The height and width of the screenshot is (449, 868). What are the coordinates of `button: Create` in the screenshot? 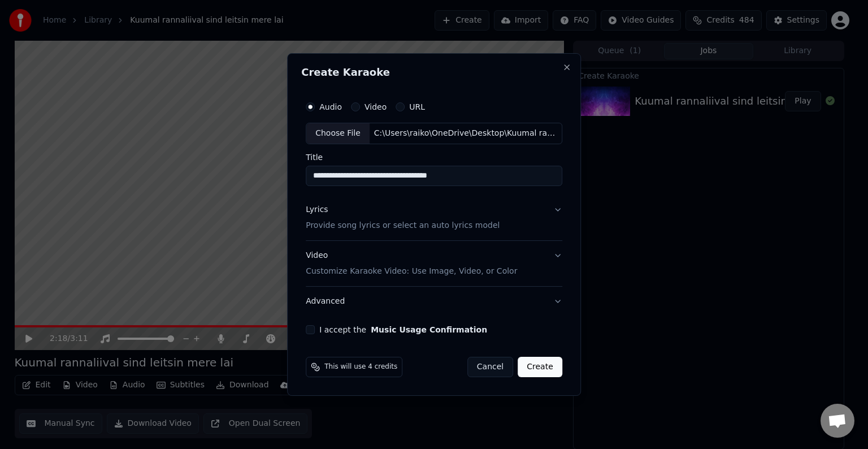 It's located at (539, 367).